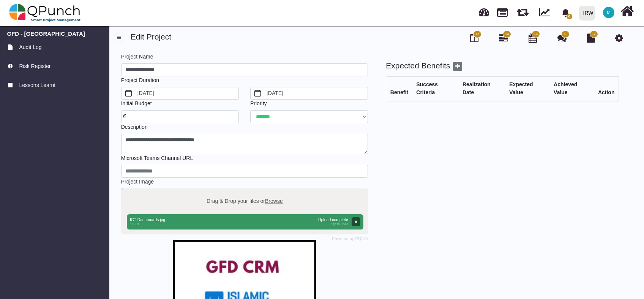 The width and height of the screenshot is (644, 299). I want to click on div: Realization Date, so click(482, 88).